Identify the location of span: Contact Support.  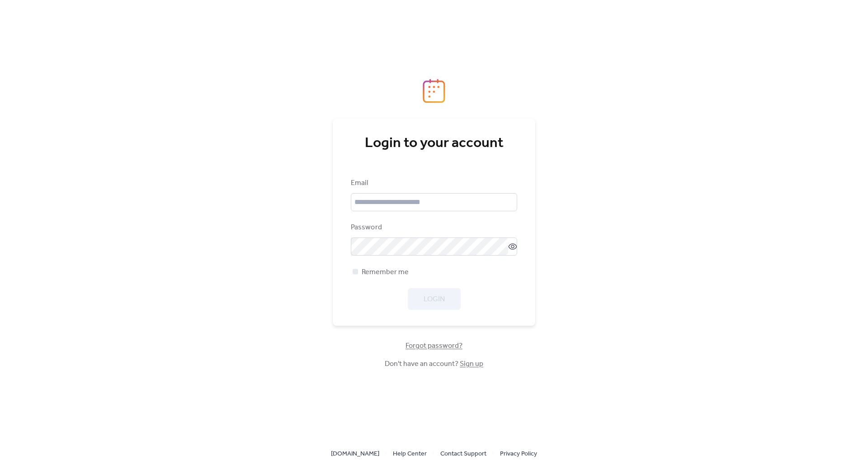
(463, 454).